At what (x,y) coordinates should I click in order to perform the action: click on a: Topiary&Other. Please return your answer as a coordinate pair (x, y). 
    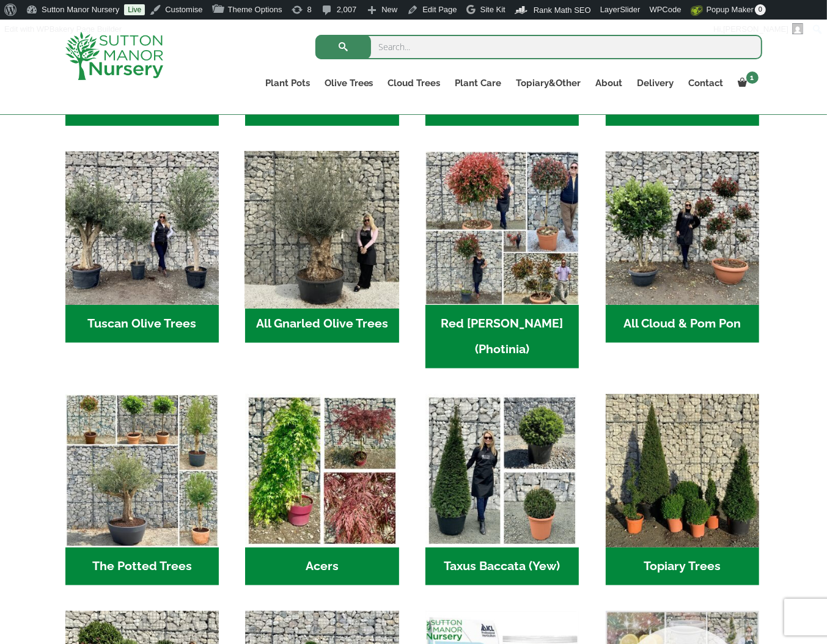
    Looking at the image, I should click on (549, 83).